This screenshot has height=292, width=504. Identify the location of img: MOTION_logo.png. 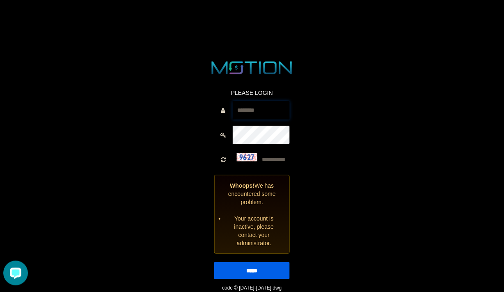
(252, 68).